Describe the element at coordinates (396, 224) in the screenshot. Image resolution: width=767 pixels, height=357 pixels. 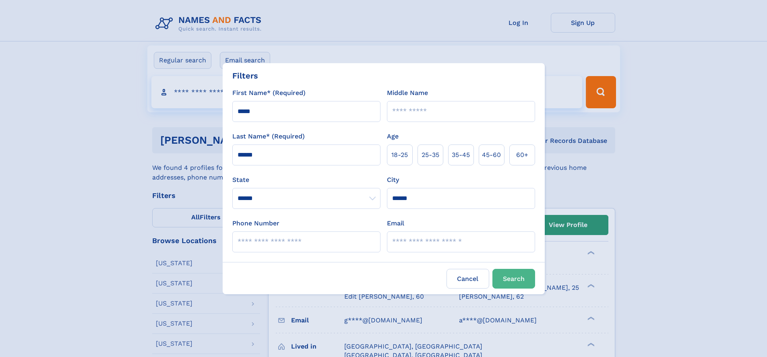
I see `label: Email` at that location.